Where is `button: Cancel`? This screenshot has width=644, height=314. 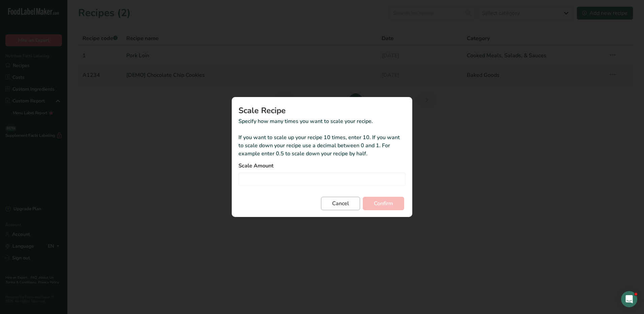 button: Cancel is located at coordinates (340, 204).